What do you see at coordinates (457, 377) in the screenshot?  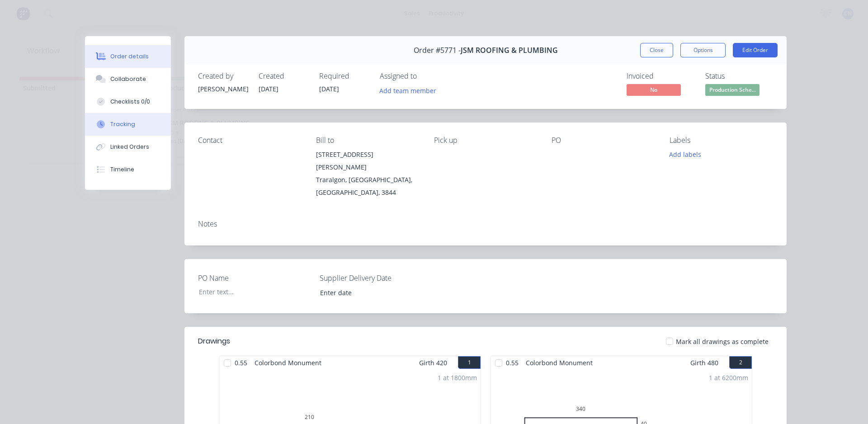 I see `div: 1 at 1800mm` at bounding box center [457, 377].